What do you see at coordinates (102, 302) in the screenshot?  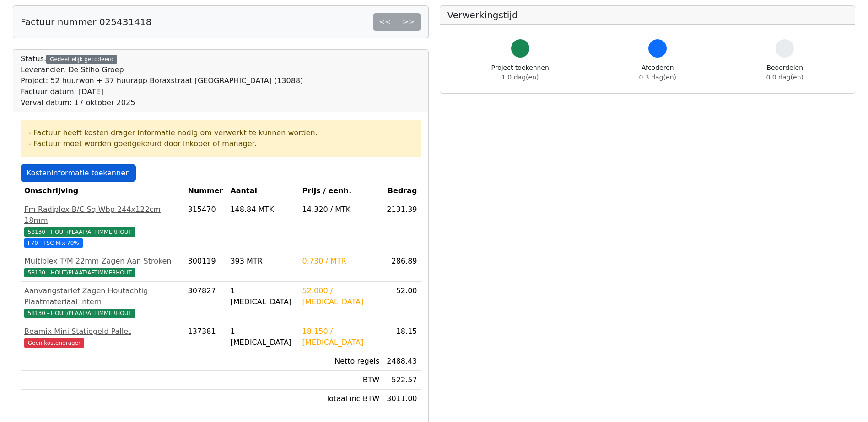 I see `a: Aanvangstarief Zagen Houtachtig Plaatmateriaal Intern58130 - HOUT/PLAAT/AFTIMMERHOUT` at bounding box center [102, 302].